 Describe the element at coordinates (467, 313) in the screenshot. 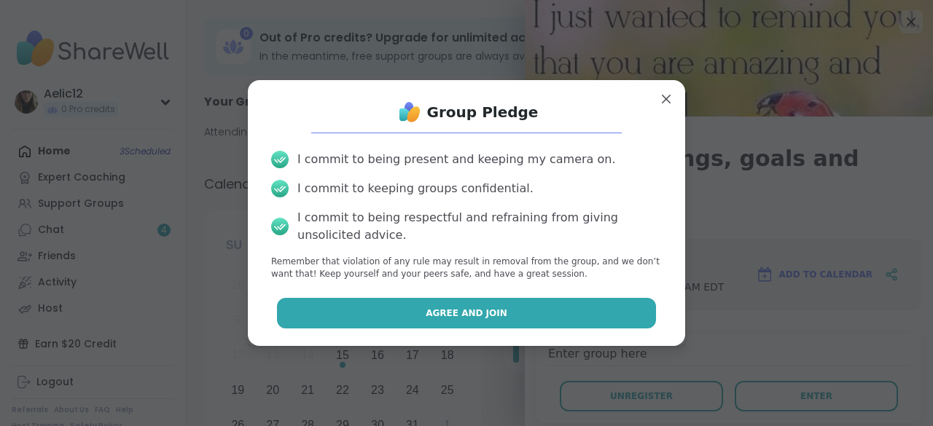

I see `button: Agree and Join` at that location.